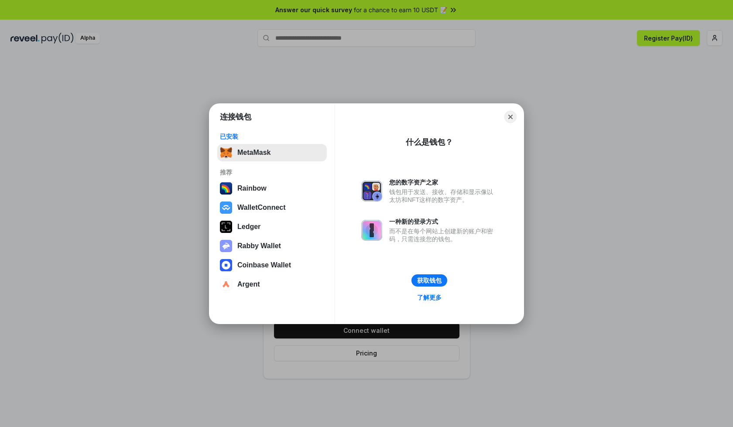 This screenshot has width=733, height=427. I want to click on button: MetaMask, so click(272, 153).